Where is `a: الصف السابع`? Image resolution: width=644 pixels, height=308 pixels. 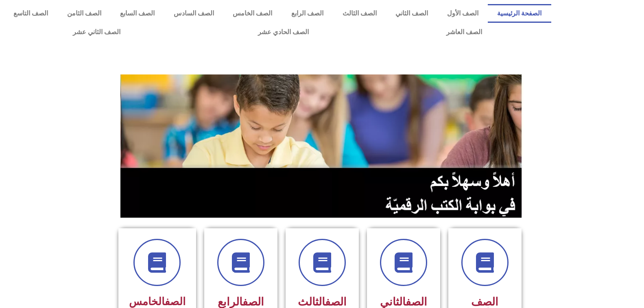 a: الصف السابع is located at coordinates (137, 13).